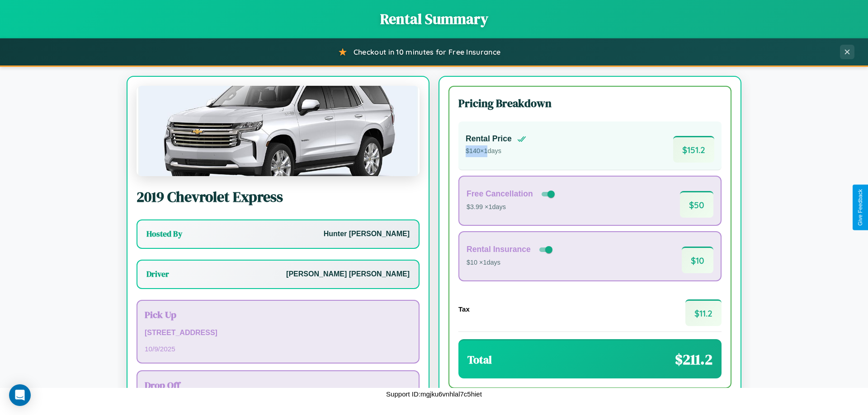  What do you see at coordinates (164, 234) in the screenshot?
I see `h3: Hosted By` at bounding box center [164, 234].